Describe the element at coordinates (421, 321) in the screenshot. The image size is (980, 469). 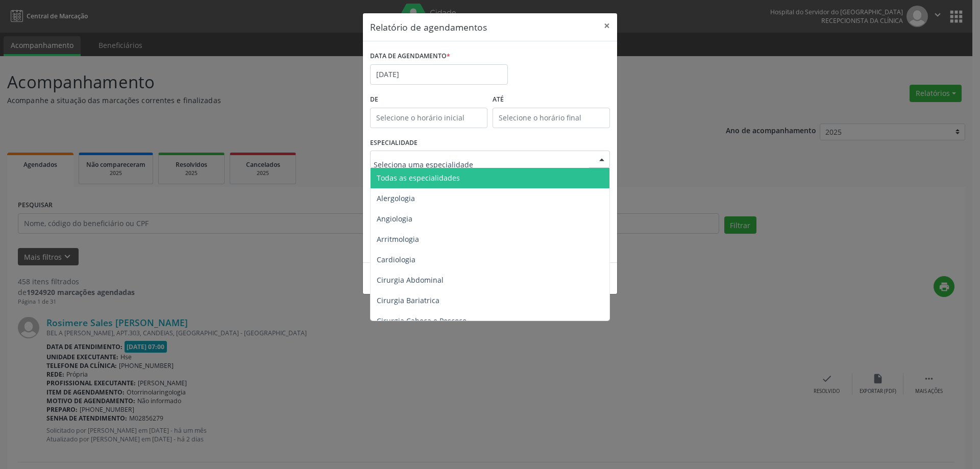
I see `span: Cirurgia Cabeça e Pescoço` at that location.